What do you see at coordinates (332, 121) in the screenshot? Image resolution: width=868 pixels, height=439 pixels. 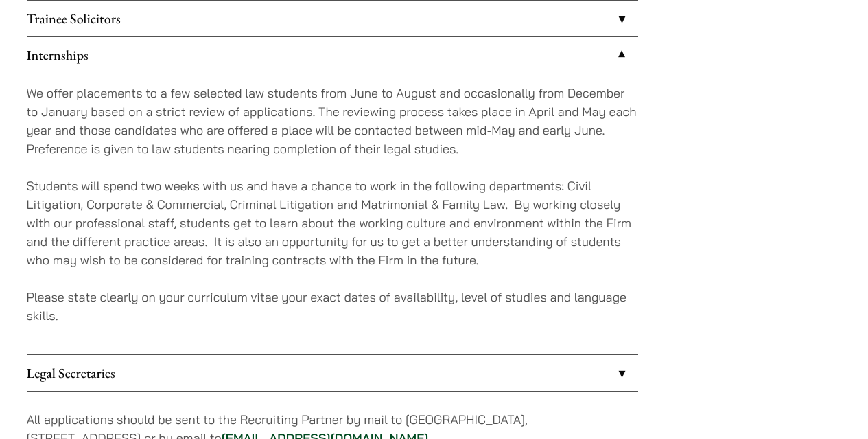 I see `p: We offer placements to a few selected law students from June to August and occasionally from Dece...` at bounding box center [332, 121].